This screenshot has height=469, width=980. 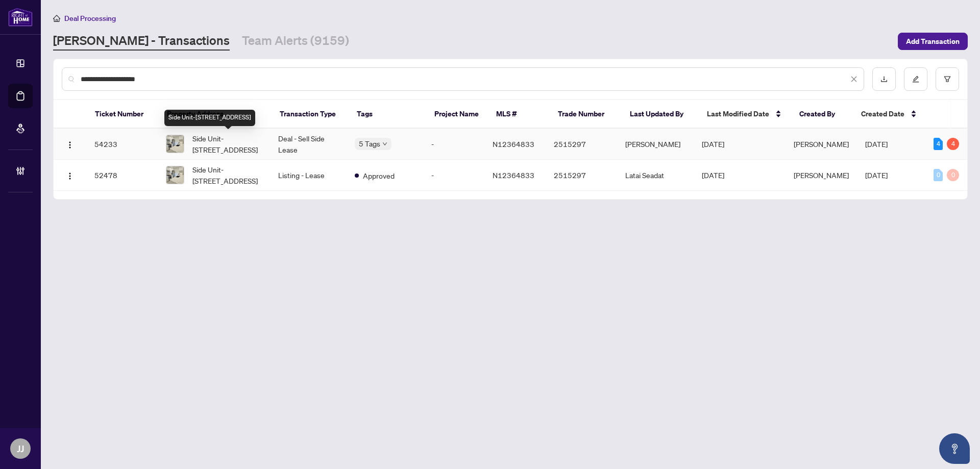 I want to click on td: 54233, so click(x=122, y=144).